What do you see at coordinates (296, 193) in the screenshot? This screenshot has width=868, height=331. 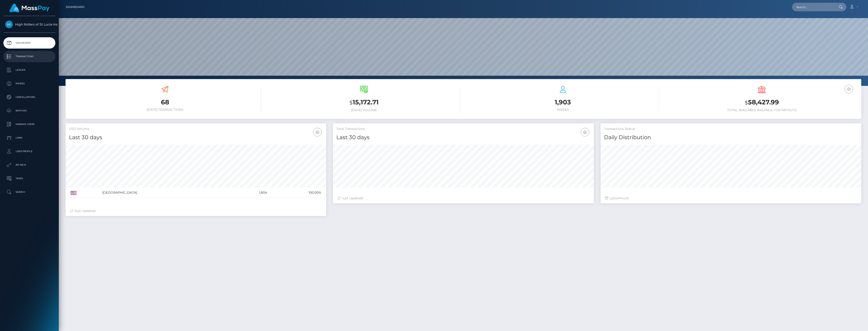 I see `td: 100.00%` at bounding box center [296, 193].